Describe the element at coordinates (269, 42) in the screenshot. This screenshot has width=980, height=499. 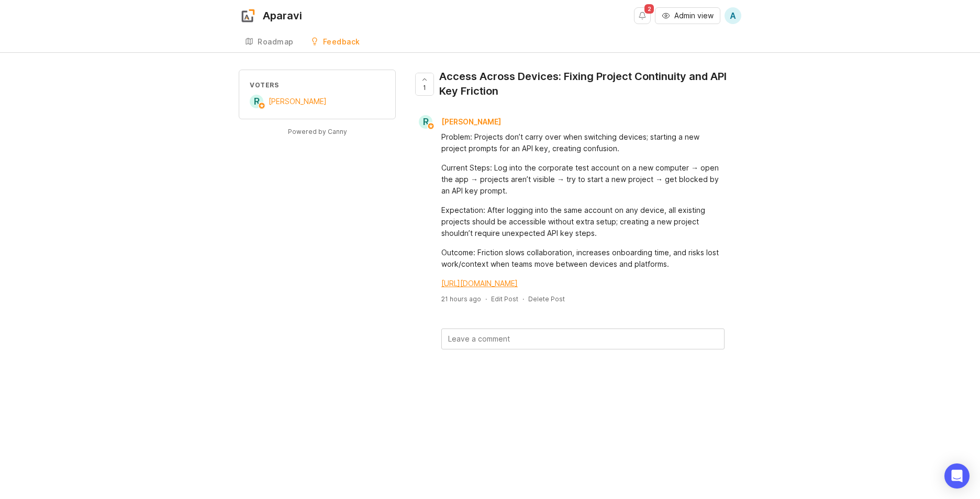
I see `a: Roadmap` at that location.